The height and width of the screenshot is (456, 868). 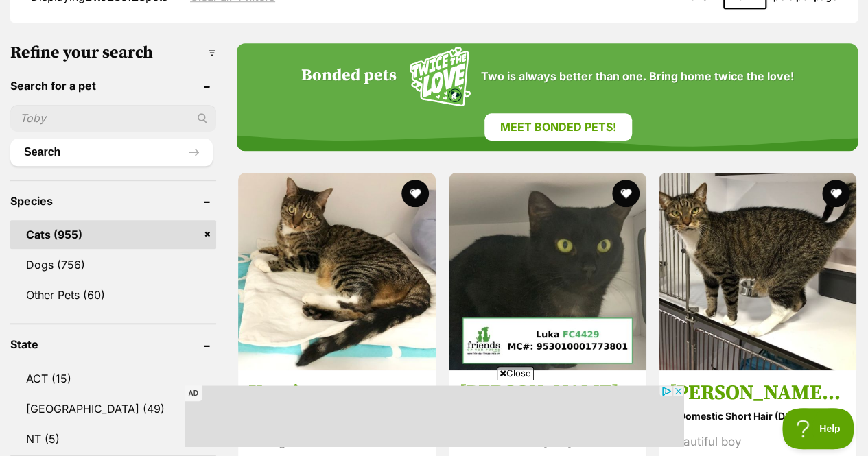 What do you see at coordinates (113, 86) in the screenshot?
I see `header: Search for a pet` at bounding box center [113, 86].